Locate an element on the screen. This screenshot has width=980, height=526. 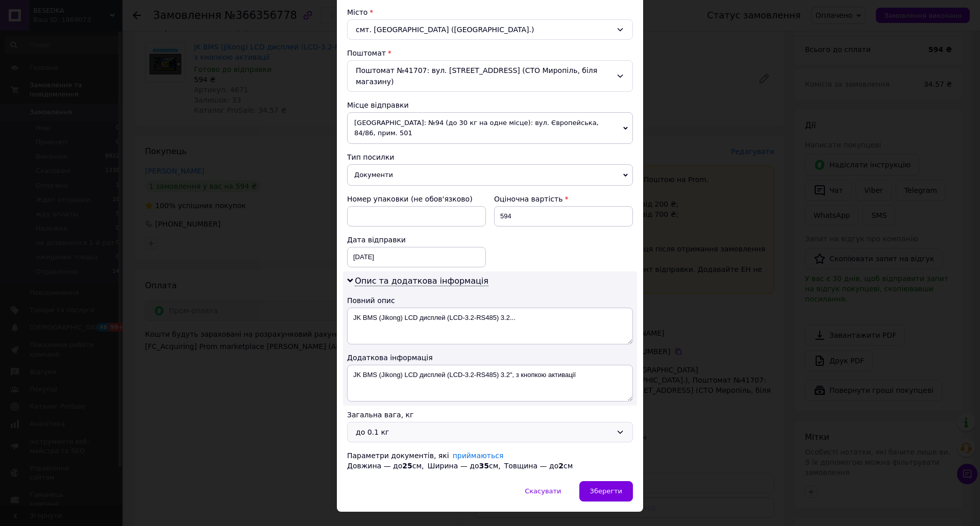
span: Скасувати is located at coordinates (543, 491).